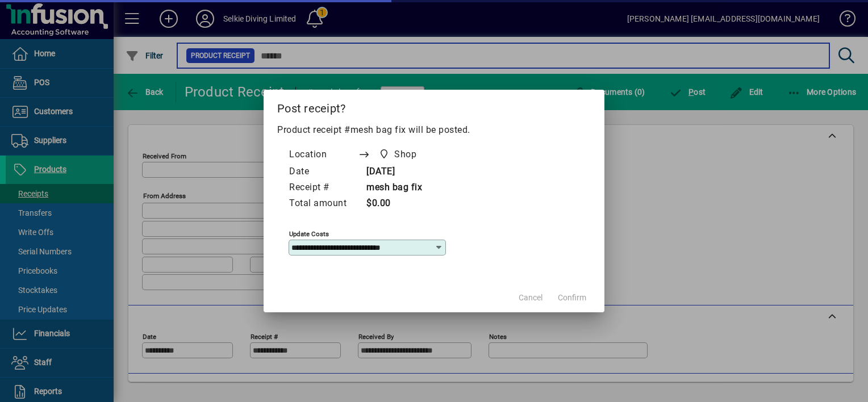 The image size is (868, 402). Describe the element at coordinates (323, 155) in the screenshot. I see `td: Location` at that location.